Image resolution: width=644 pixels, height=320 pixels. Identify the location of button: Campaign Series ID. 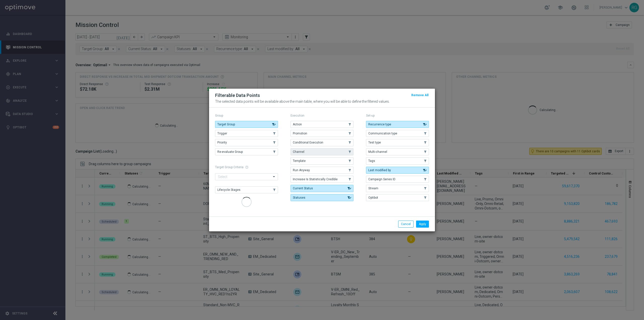
(397, 179).